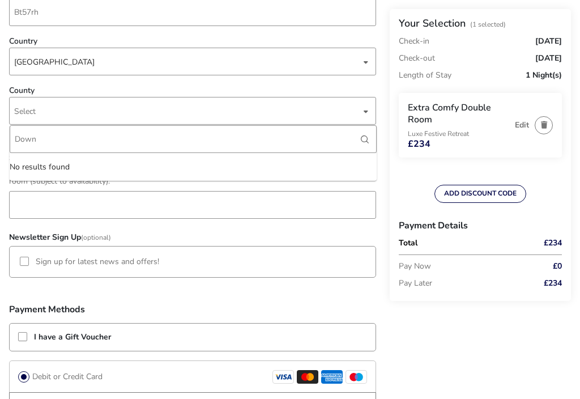 The width and height of the screenshot is (580, 399). Describe the element at coordinates (464, 283) in the screenshot. I see `p: Pay Later` at that location.